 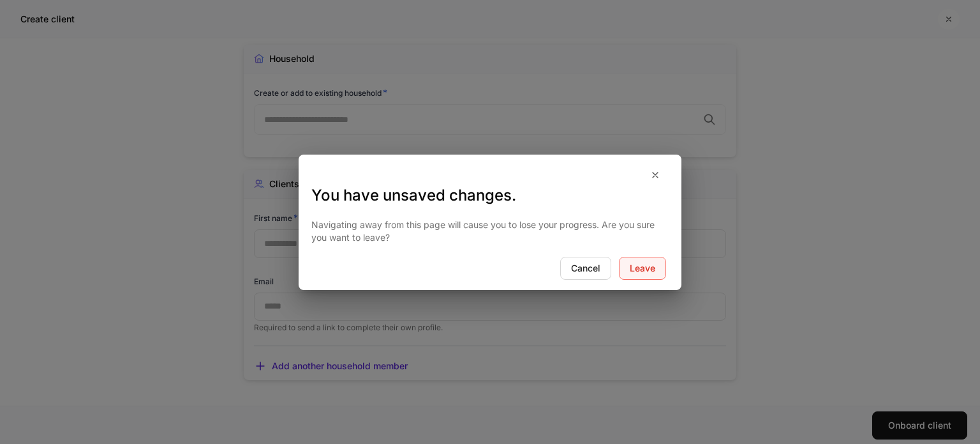 What do you see at coordinates (642, 268) in the screenshot?
I see `button: Leave` at bounding box center [642, 268].